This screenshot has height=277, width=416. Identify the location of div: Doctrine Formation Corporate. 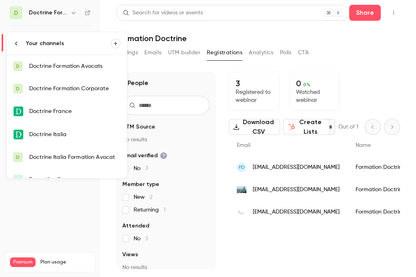
(75, 89).